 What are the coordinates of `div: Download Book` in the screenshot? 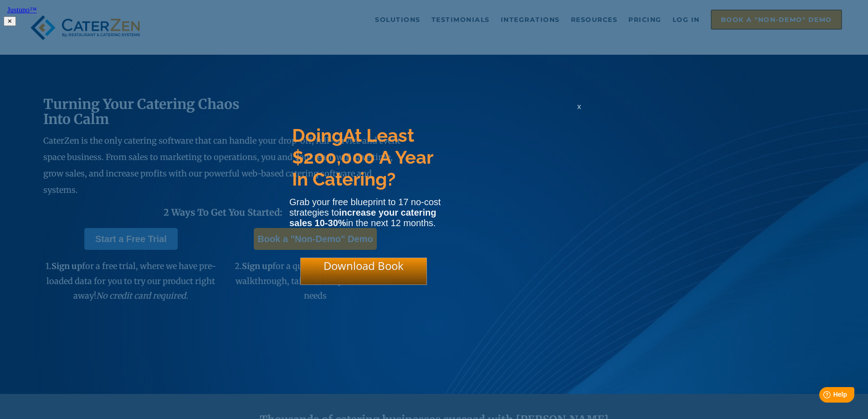 It's located at (363, 271).